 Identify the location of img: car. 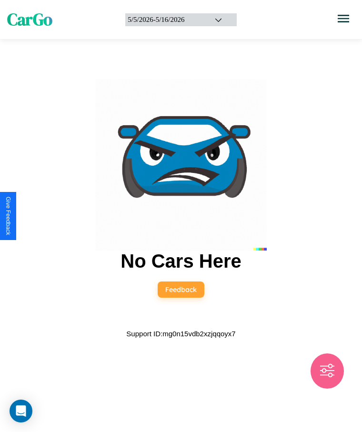
(181, 165).